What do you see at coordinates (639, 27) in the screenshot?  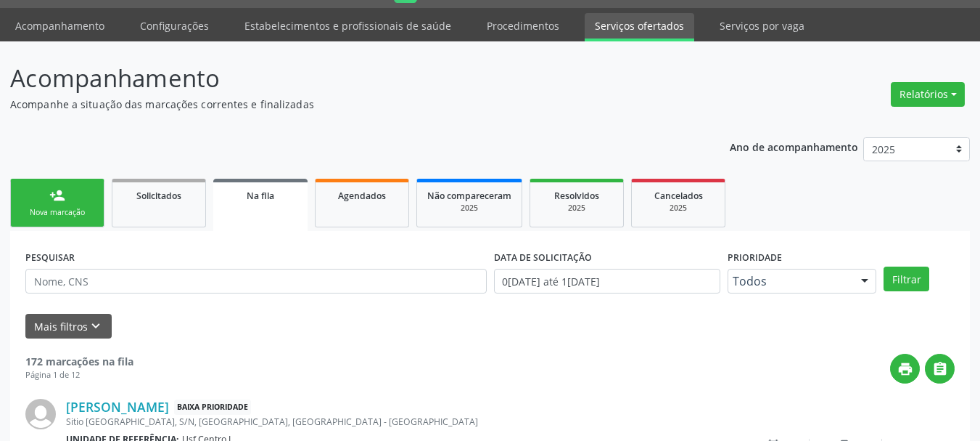 I see `a: Serviços ofertados` at bounding box center [639, 27].